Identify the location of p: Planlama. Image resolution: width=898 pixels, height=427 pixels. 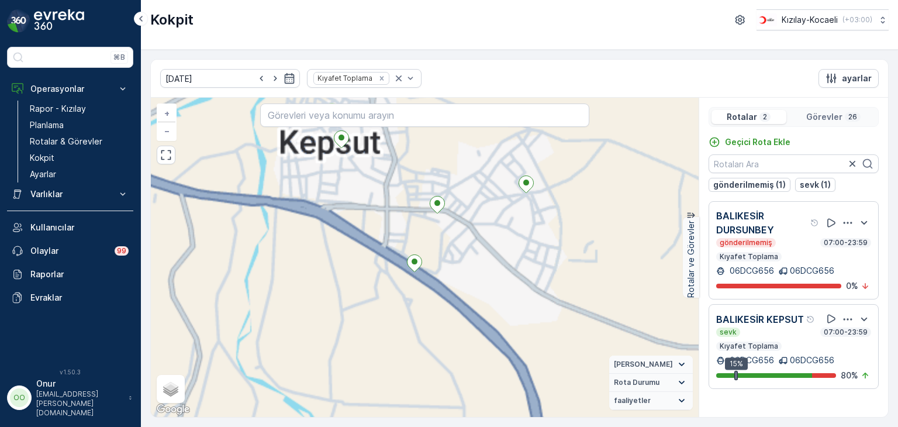
(47, 125).